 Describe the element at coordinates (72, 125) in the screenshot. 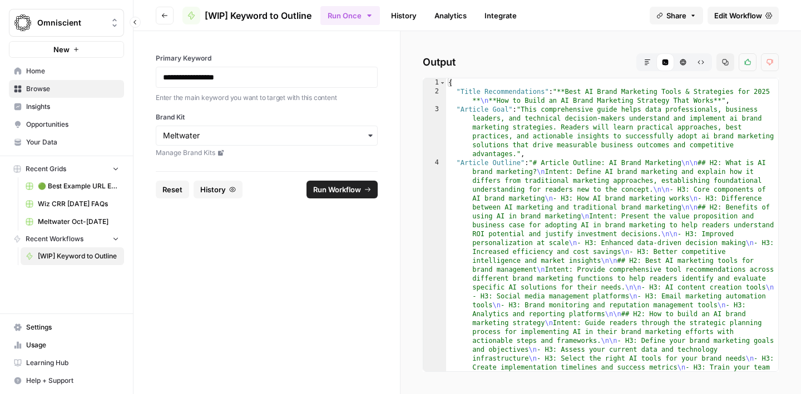

I see `span: Opportunities` at that location.